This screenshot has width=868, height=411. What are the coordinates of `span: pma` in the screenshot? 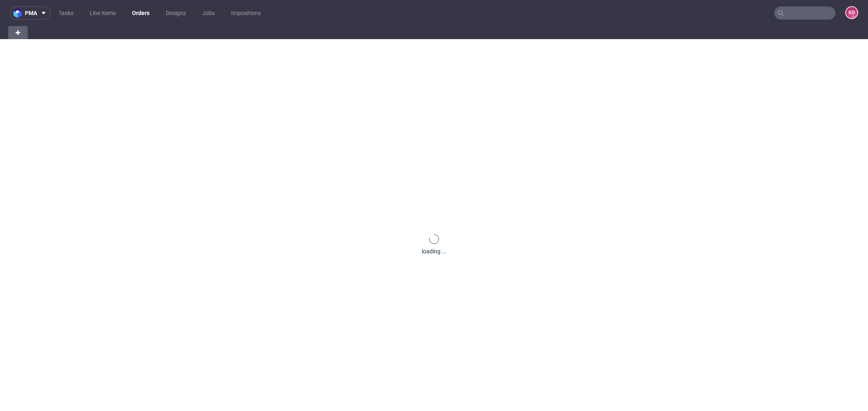 It's located at (31, 13).